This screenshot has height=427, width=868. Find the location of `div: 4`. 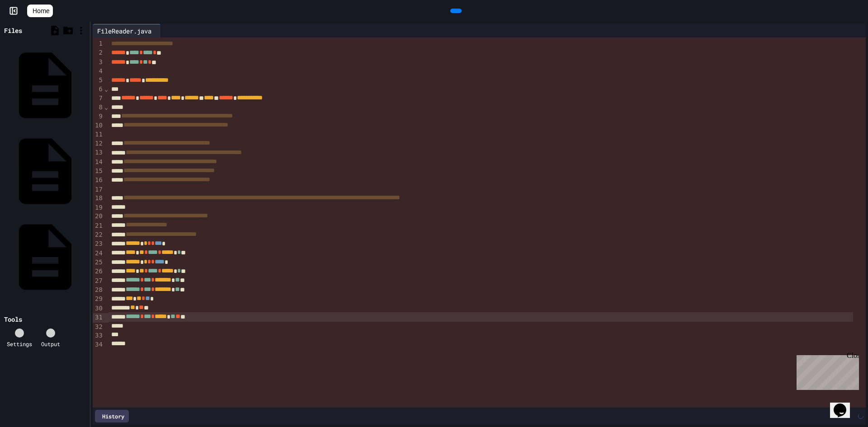

div: 4 is located at coordinates (98, 72).